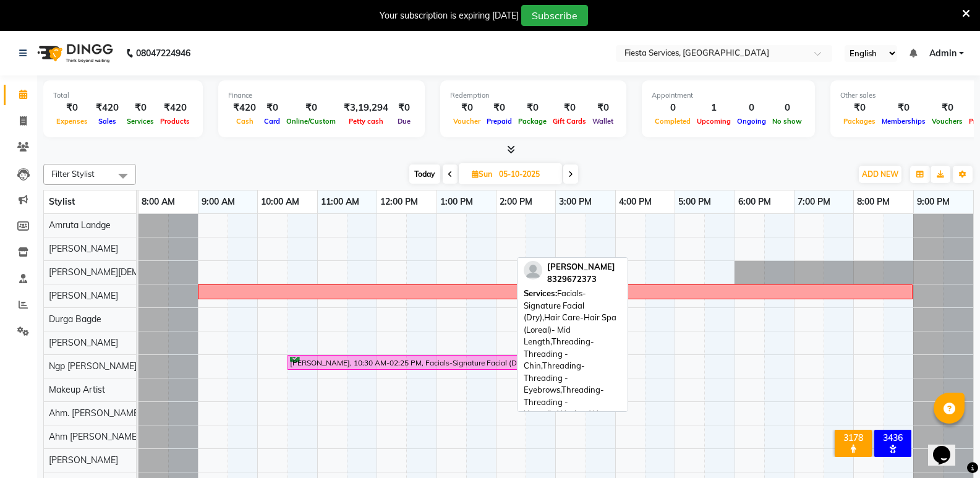 Image resolution: width=980 pixels, height=478 pixels. Describe the element at coordinates (80, 225) in the screenshot. I see `span: Amruta Landge` at that location.